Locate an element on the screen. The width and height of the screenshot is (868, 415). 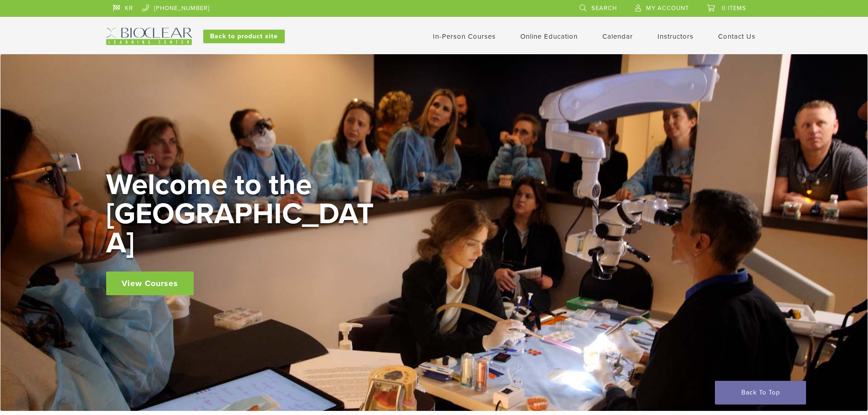
a: Online Education is located at coordinates (549, 37).